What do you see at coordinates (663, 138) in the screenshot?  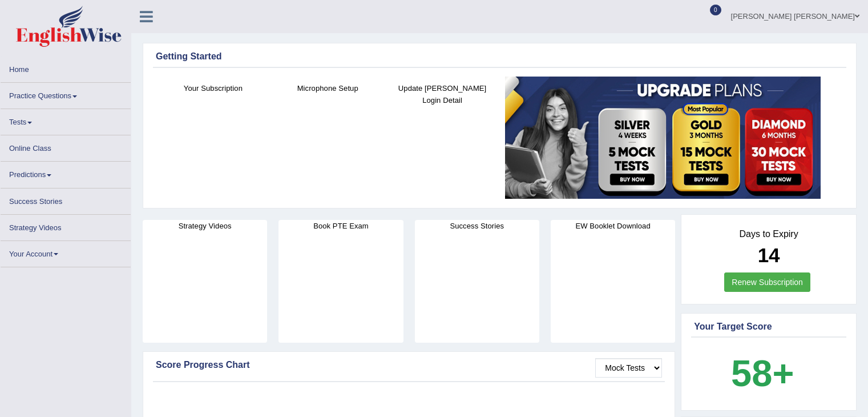 I see `img: small5.jpg` at bounding box center [663, 138].